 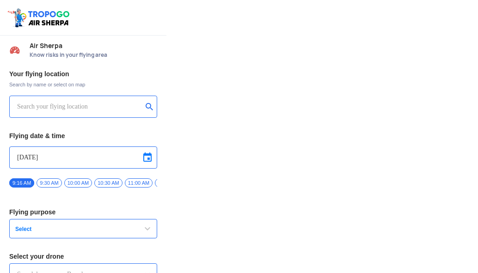 I want to click on span: 11:00 AM, so click(x=139, y=183).